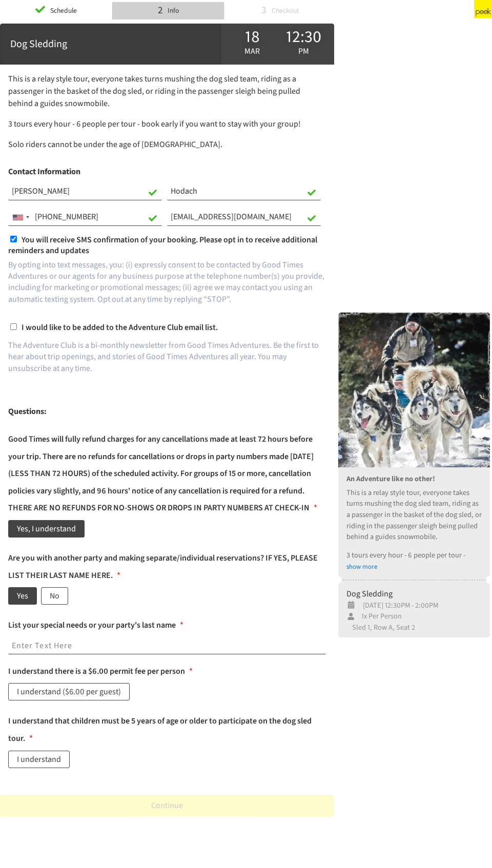 The height and width of the screenshot is (868, 492). What do you see at coordinates (167, 124) in the screenshot?
I see `p: 3 tours every hour - 6 people per tour - book early if you want to stay with your group!` at bounding box center [167, 124].